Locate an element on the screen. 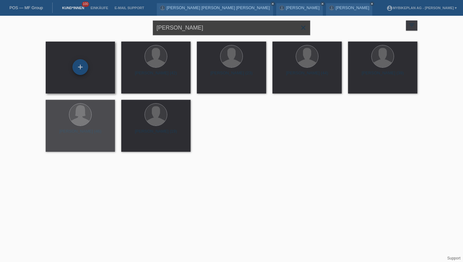 The height and width of the screenshot is (262, 463). input: Suche... is located at coordinates (232, 28).